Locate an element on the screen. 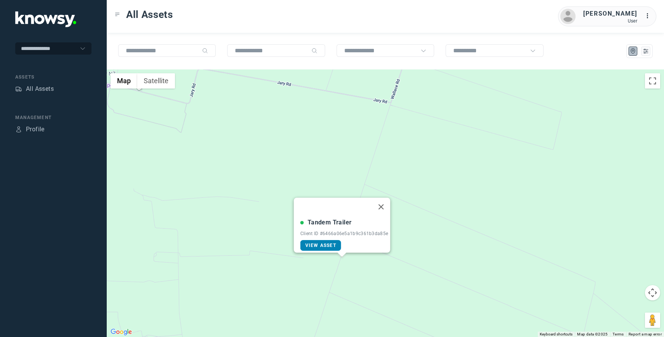 Image resolution: width=664 pixels, height=337 pixels. span: Map data ©2025 is located at coordinates (592, 333).